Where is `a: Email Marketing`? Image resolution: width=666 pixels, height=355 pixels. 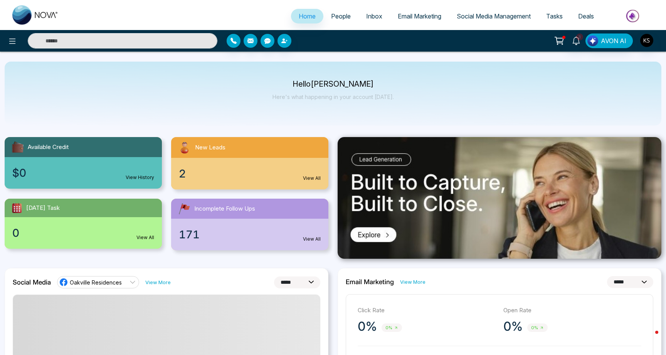
a: Email Marketing is located at coordinates (419, 16).